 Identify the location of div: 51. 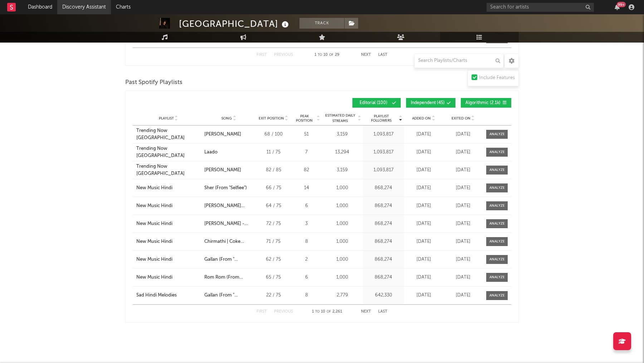
(306, 135).